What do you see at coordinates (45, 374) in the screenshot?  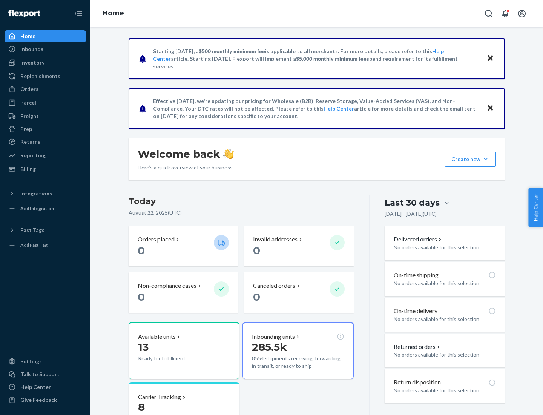 I see `a: Talk to Support` at bounding box center [45, 374].